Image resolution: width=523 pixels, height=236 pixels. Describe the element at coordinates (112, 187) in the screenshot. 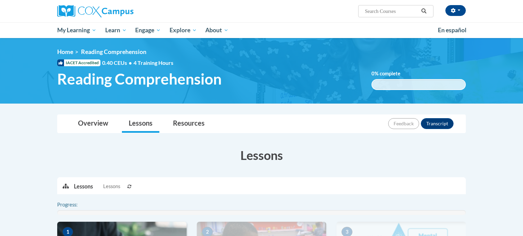

I see `span: Lessons` at that location.